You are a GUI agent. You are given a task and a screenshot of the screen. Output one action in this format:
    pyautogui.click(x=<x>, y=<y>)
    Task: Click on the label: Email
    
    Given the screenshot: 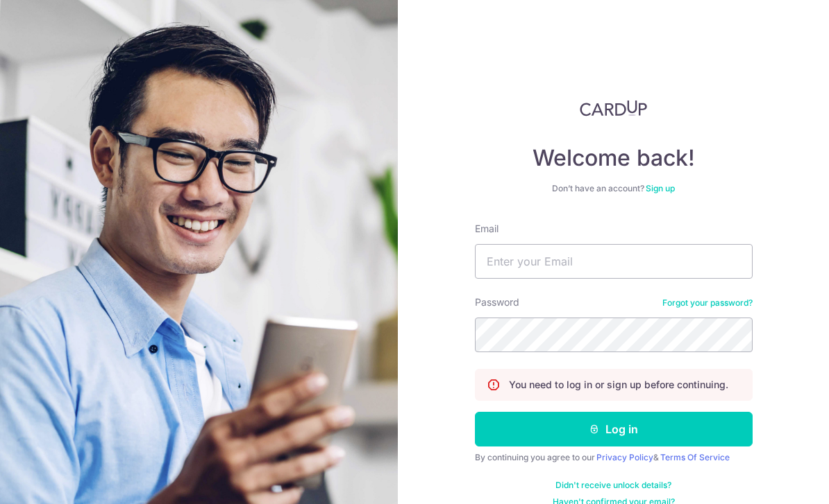 What is the action you would take?
    pyautogui.click(x=487, y=229)
    